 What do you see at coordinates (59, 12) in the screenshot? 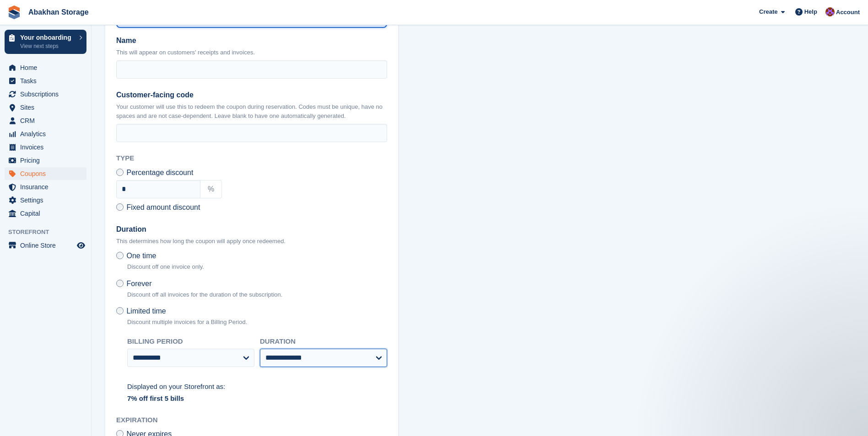
I see `a: Abakhan Storage` at bounding box center [59, 12].